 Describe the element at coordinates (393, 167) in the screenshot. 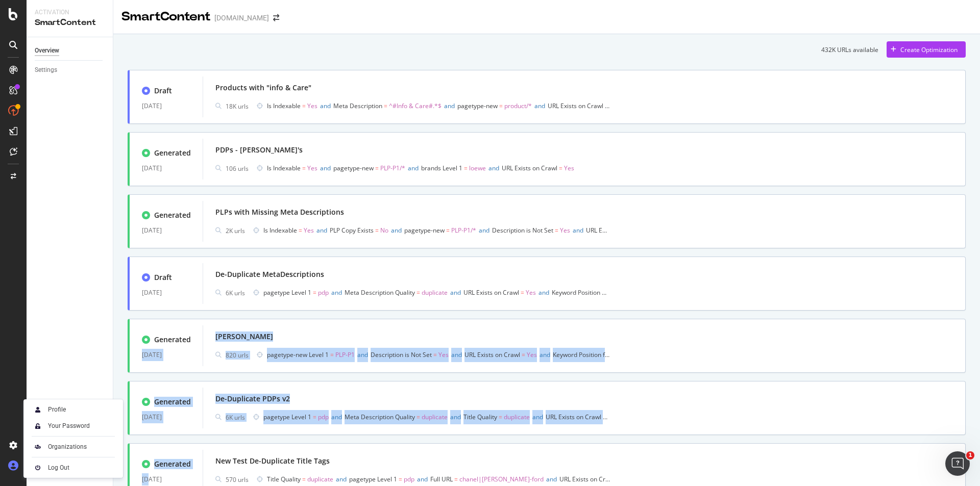

I see `span: PLP-P1/*` at that location.